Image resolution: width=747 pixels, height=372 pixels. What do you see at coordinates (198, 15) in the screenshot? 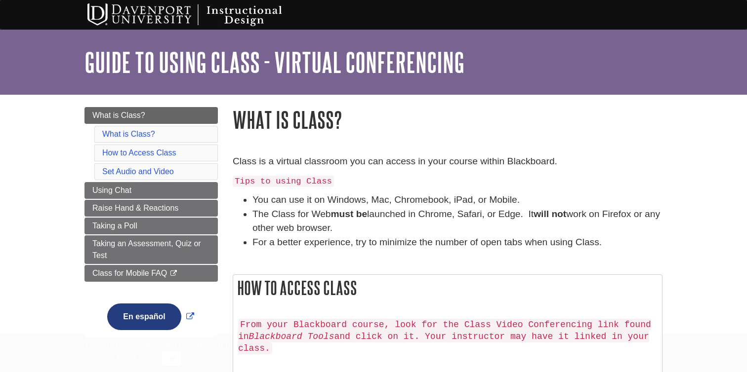
I see `img: Davenport University Instructional Design` at bounding box center [198, 15].